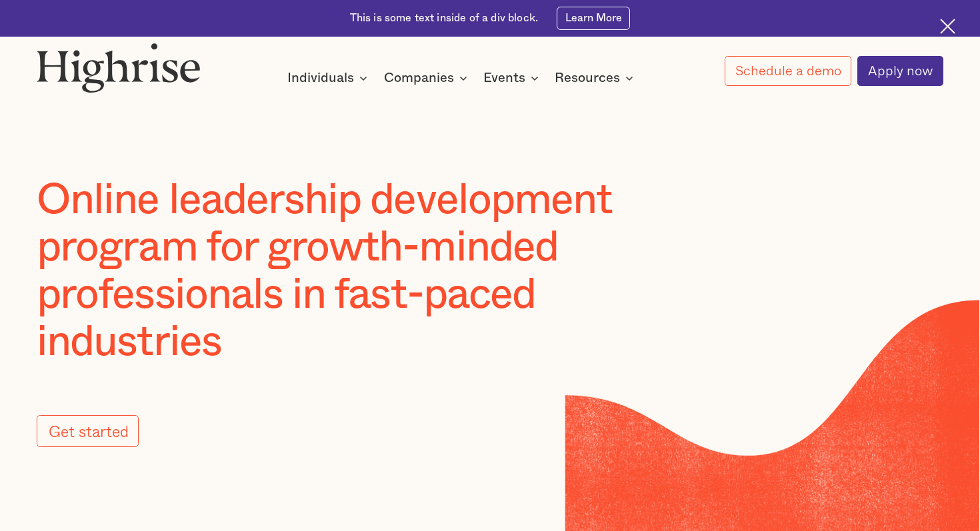 This screenshot has width=980, height=531. What do you see at coordinates (367, 272) in the screenshot?
I see `h1: Online leadership development program for growth-minded professionals in fast-paced industries` at bounding box center [367, 272].